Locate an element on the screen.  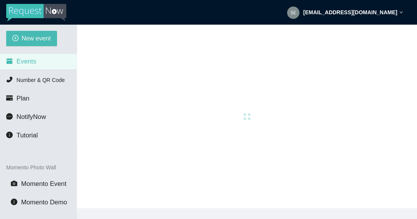
span: New event is located at coordinates (36, 38).